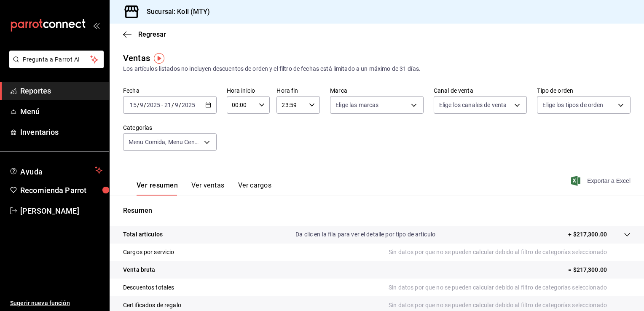 Image resolution: width=644 pixels, height=311 pixels. What do you see at coordinates (376, 211) in the screenshot?
I see `p: Resumen` at bounding box center [376, 211].